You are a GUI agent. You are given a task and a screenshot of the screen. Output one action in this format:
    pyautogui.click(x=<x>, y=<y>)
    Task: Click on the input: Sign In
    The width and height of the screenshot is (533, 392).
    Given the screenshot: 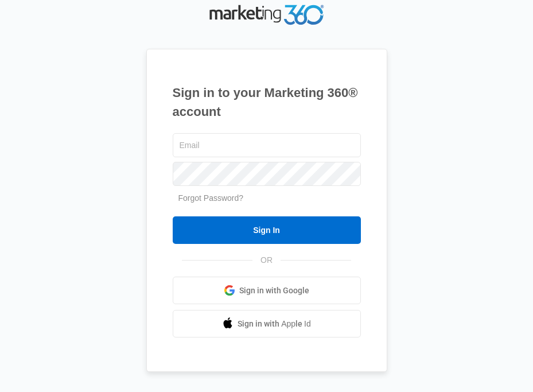 What is the action you would take?
    pyautogui.click(x=267, y=230)
    